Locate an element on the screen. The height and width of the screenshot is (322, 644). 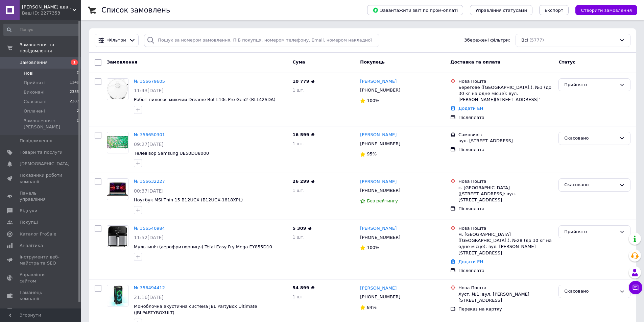
div: Ваш ID: 2277353 is located at coordinates (51, 13).